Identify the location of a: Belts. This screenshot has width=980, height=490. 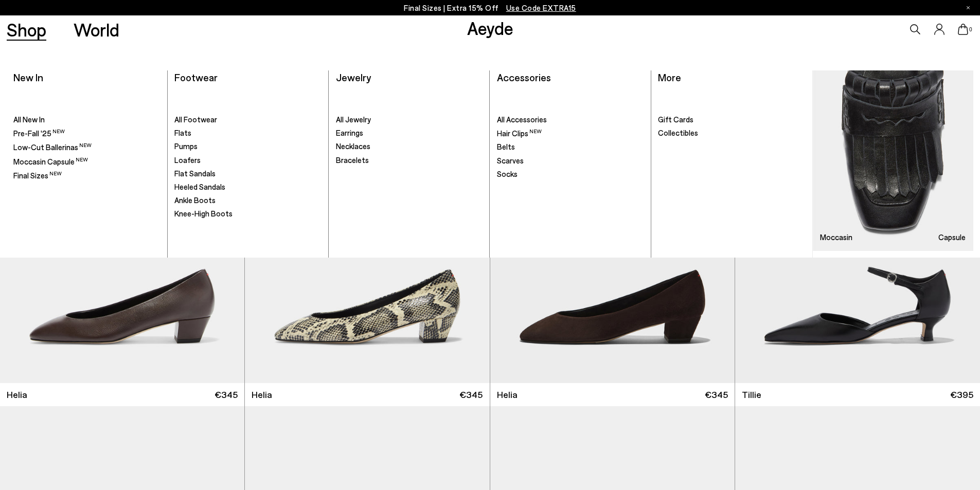
(571, 147).